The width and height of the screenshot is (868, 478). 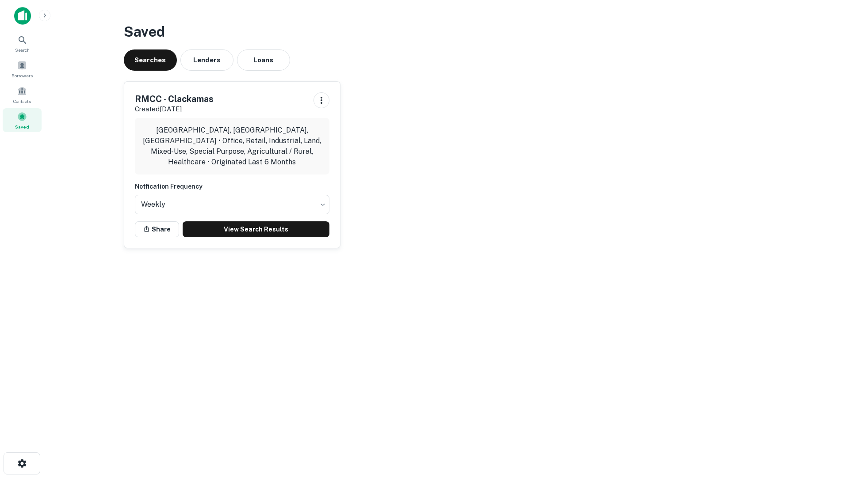 What do you see at coordinates (232, 205) in the screenshot?
I see `div: Without label` at bounding box center [232, 205].